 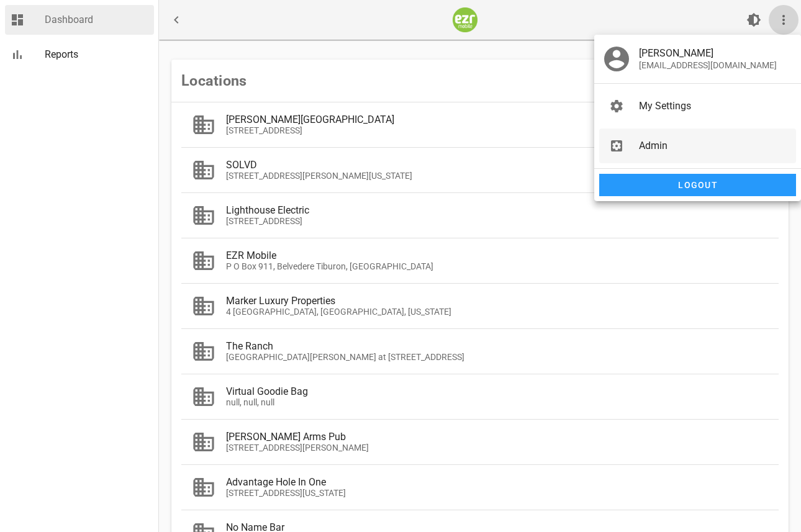 What do you see at coordinates (497, 482) in the screenshot?
I see `div: Advantage Hole In One` at bounding box center [497, 482].